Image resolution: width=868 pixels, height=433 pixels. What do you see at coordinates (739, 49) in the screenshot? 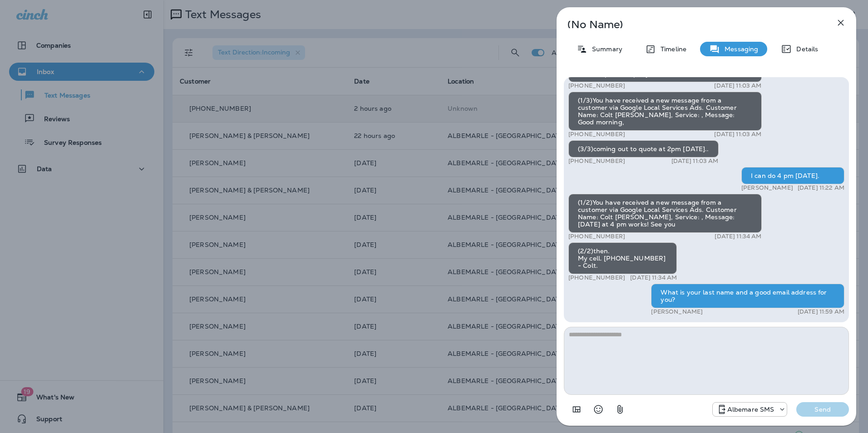
I see `p: Messaging` at bounding box center [739, 49].